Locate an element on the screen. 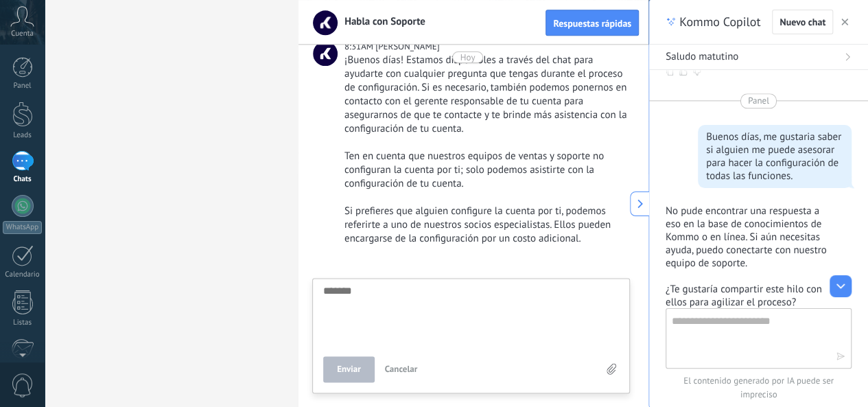  span: Habla con Soporte is located at coordinates (381, 22).